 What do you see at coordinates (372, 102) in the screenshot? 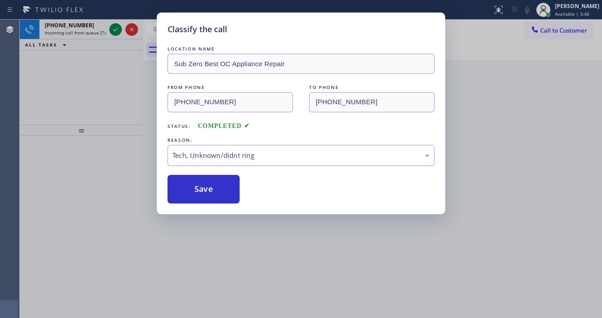
I see `input: To phone` at bounding box center [372, 102].